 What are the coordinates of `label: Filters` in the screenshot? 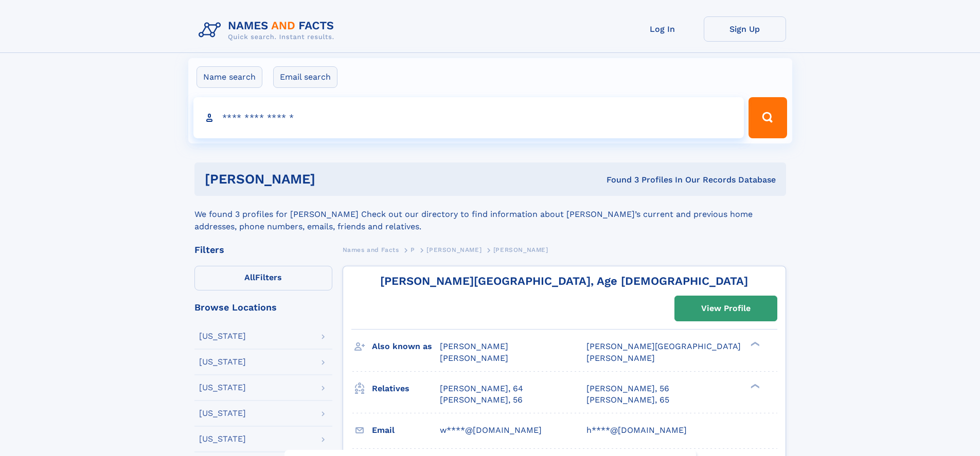 It's located at (264, 278).